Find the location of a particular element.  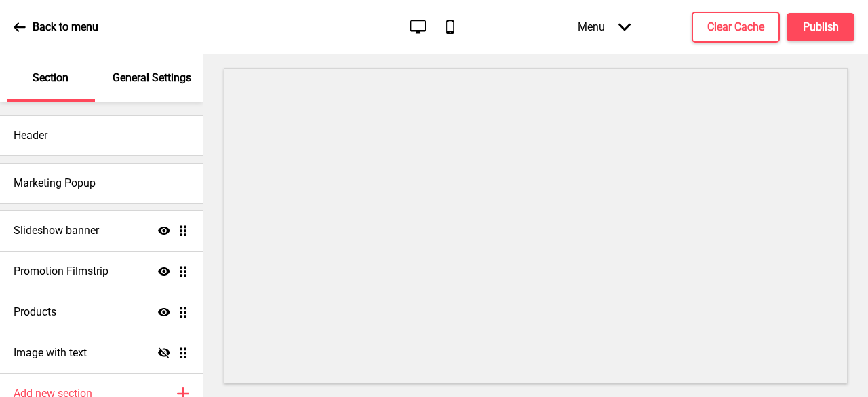

p: Back to menu is located at coordinates (65, 27).